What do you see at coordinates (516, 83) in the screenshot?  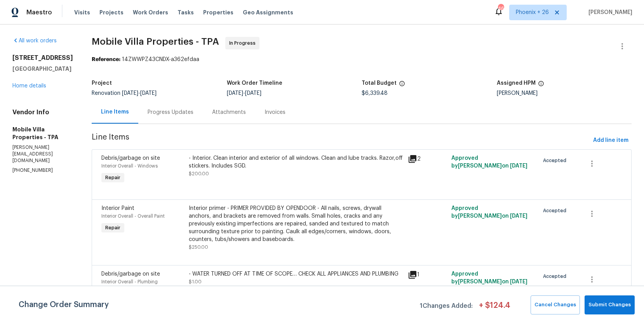 I see `h5: Assigned HPM` at bounding box center [516, 83].